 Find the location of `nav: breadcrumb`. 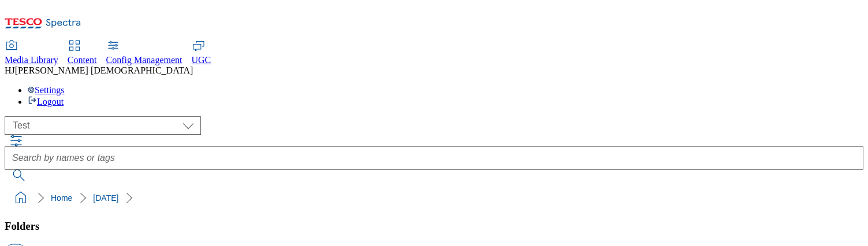

nav: breadcrumb is located at coordinates (434, 198).